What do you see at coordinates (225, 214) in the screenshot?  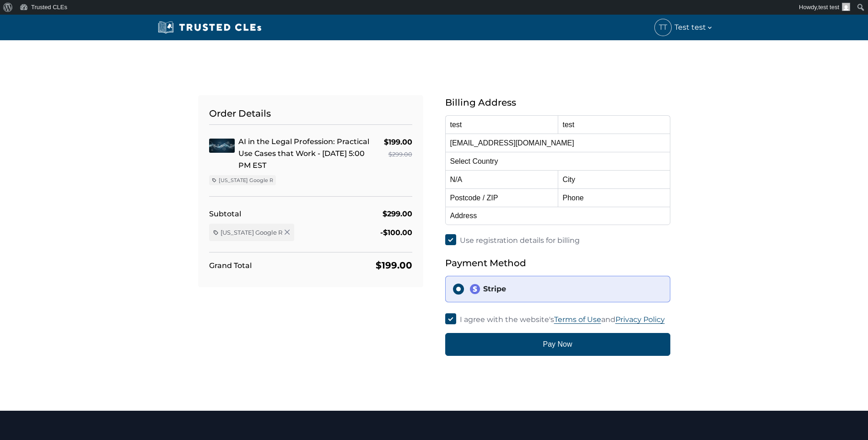 I see `div: Subtotal` at bounding box center [225, 214].